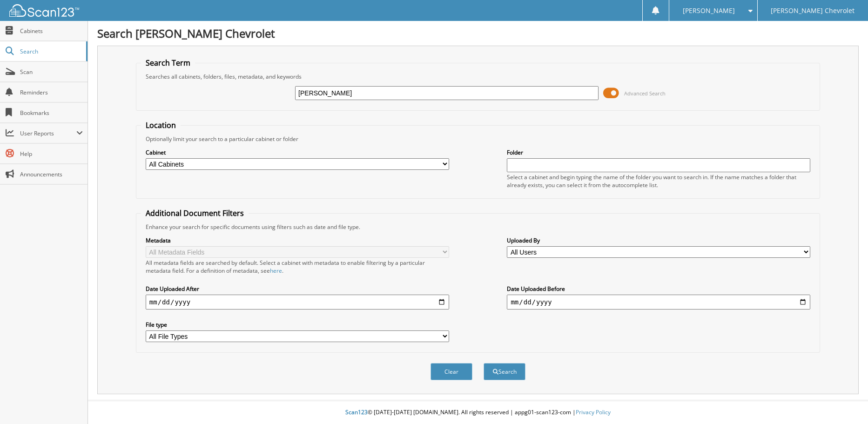 This screenshot has height=424, width=868. Describe the element at coordinates (161, 126) in the screenshot. I see `legend: Location` at that location.